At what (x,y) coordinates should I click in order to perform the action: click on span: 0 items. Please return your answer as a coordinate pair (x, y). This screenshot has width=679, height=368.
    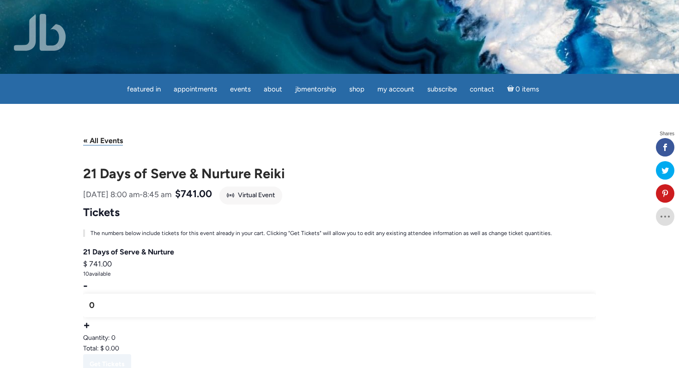
    Looking at the image, I should click on (527, 89).